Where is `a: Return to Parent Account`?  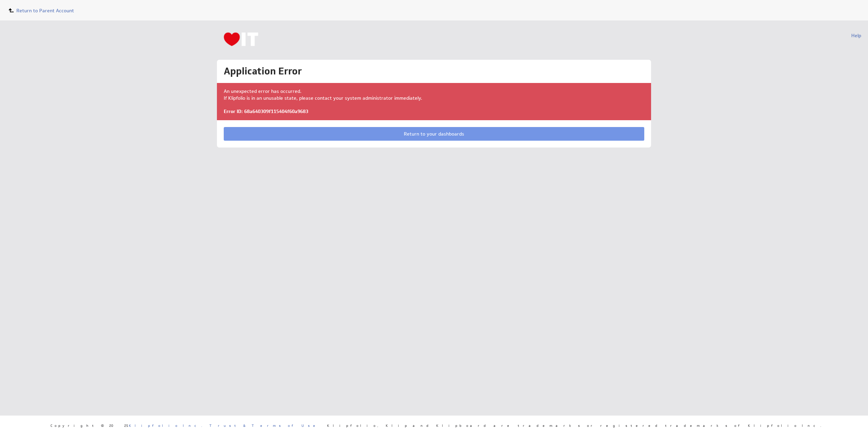
a: Return to Parent Account is located at coordinates (40, 10).